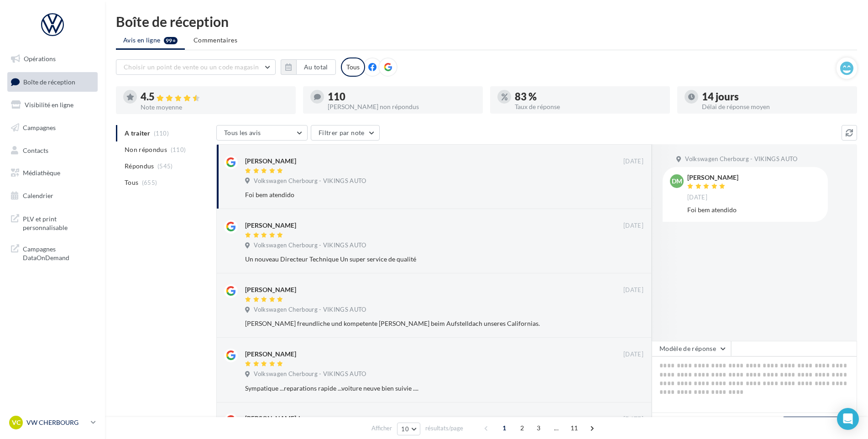  I want to click on a: Visibilité en ligne, so click(53, 105).